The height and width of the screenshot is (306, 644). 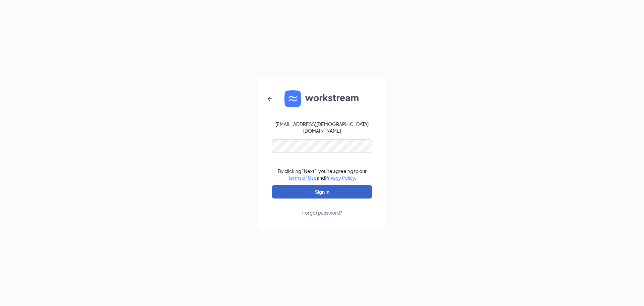 What do you see at coordinates (340, 178) in the screenshot?
I see `a: Privacy Policy` at bounding box center [340, 178].